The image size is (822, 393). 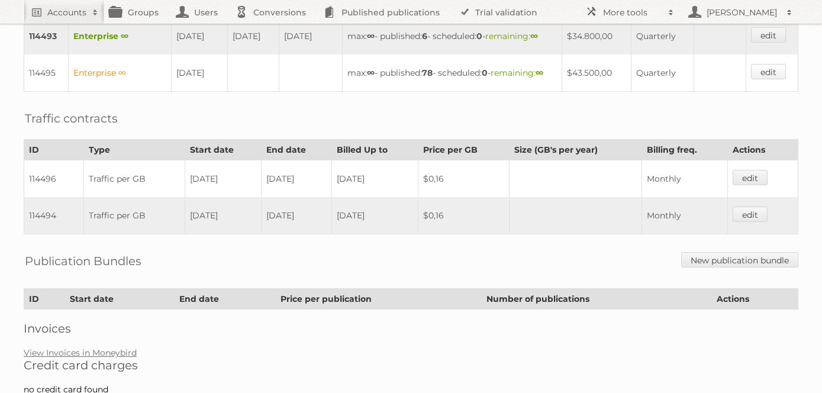 I want to click on th: Price per GB, so click(x=464, y=150).